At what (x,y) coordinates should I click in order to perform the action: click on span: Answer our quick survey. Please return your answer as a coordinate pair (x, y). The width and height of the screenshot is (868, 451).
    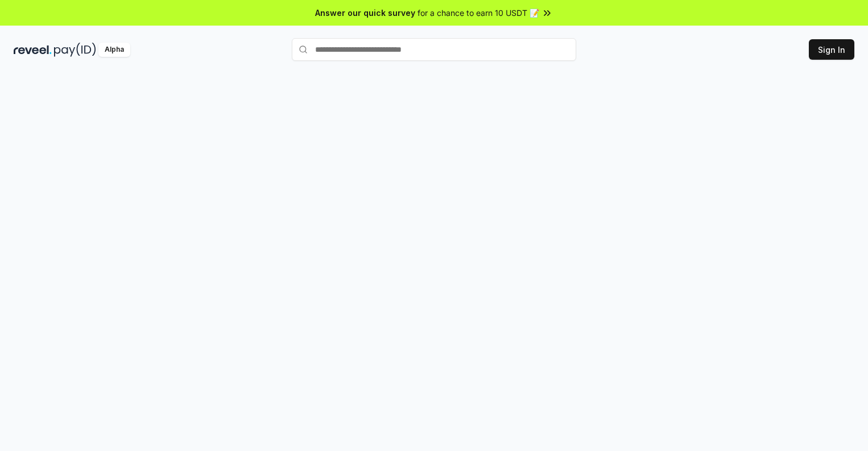
    Looking at the image, I should click on (365, 12).